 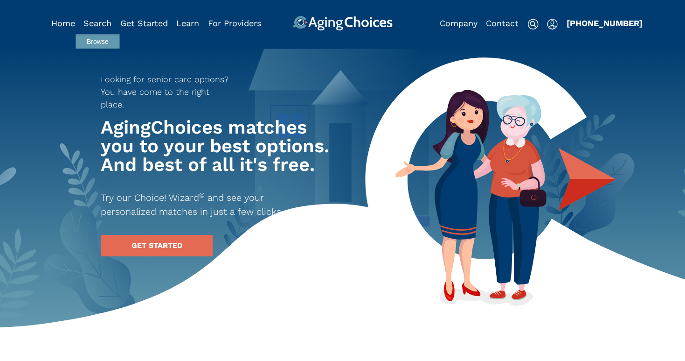 What do you see at coordinates (235, 23) in the screenshot?
I see `a: For Providers` at bounding box center [235, 23].